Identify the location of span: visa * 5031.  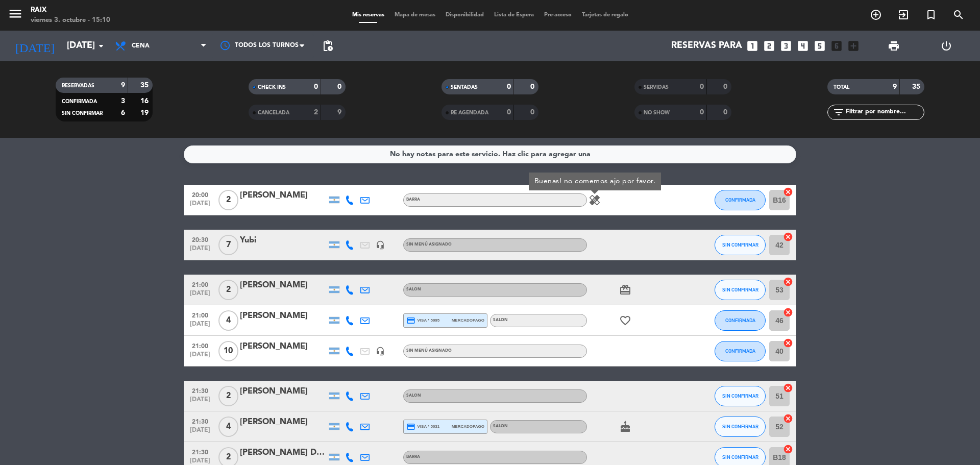
(422, 427).